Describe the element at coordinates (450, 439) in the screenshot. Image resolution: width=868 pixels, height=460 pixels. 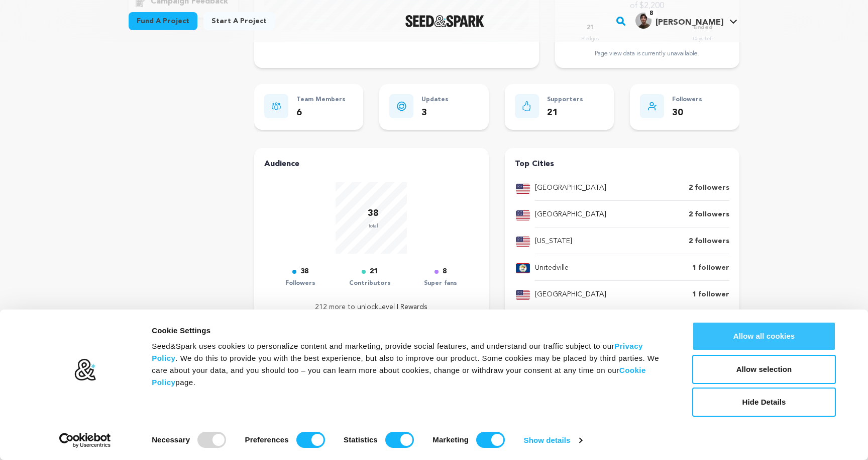
I see `strong: Marketing` at that location.